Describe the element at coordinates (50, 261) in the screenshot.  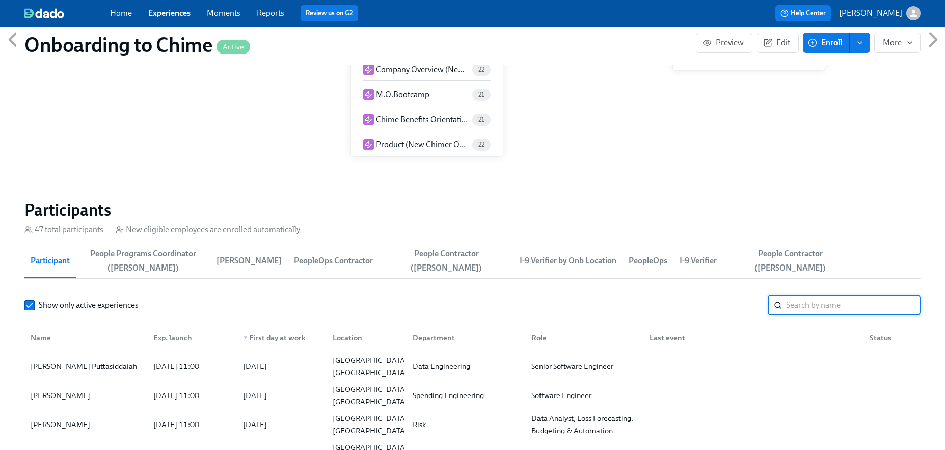
I see `span: Participant` at that location.